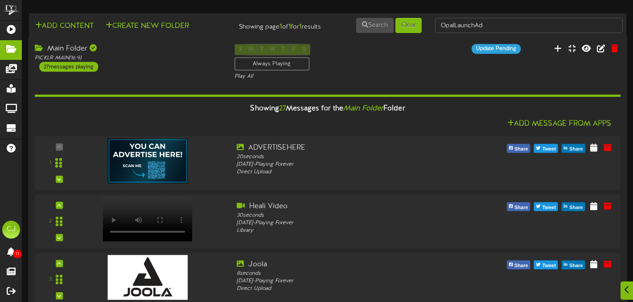 The height and width of the screenshot is (302, 633). What do you see at coordinates (11, 229) in the screenshot?
I see `div: CJ` at bounding box center [11, 229].